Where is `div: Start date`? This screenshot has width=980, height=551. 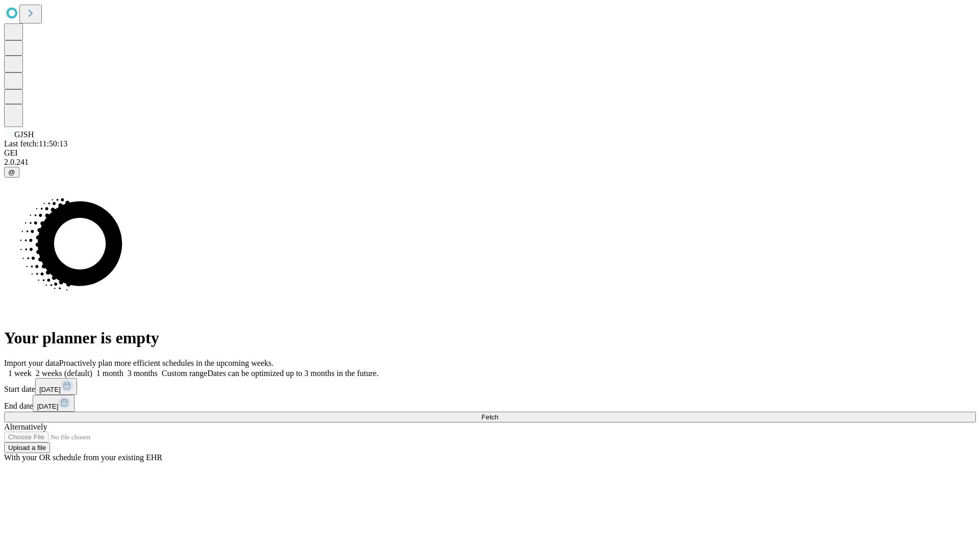
div: Start date is located at coordinates (490, 386).